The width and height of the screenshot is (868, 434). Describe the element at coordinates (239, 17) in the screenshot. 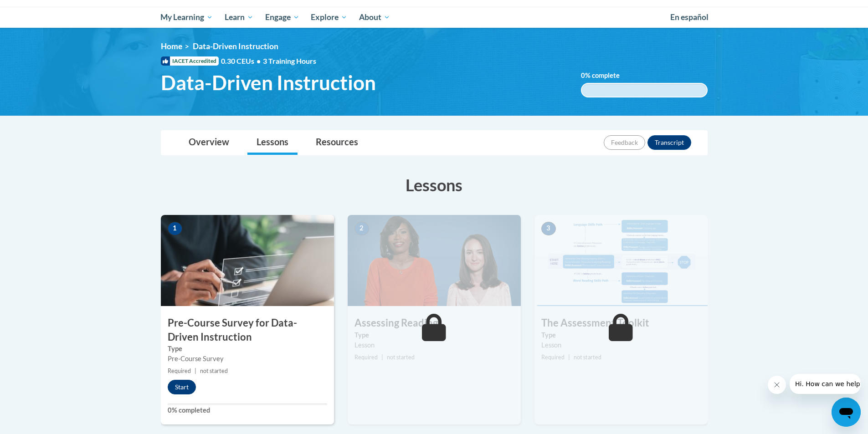

I see `span: Learn` at that location.